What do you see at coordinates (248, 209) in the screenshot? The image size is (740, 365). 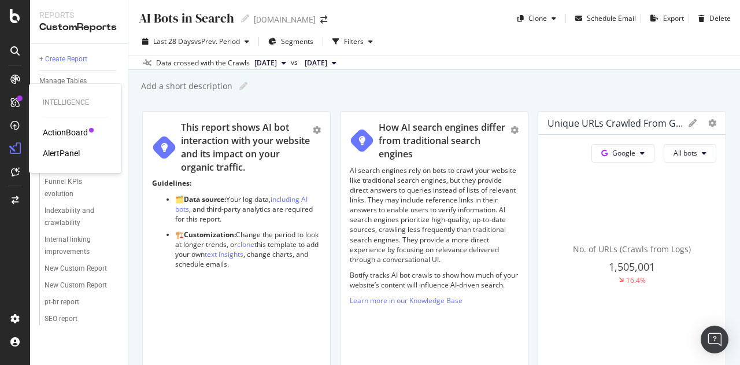 I see `p: 🗂️ Your log data, , and third-party analytics are required for this report.` at bounding box center [248, 209].